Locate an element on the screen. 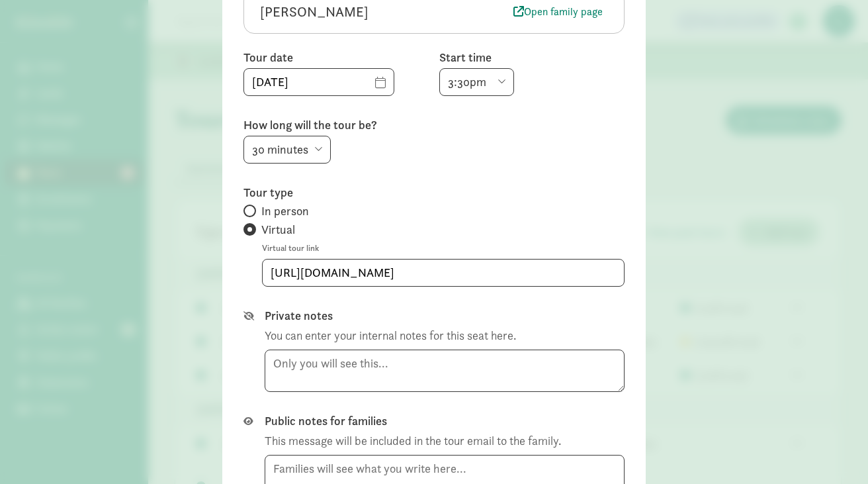 This screenshot has width=868, height=484. label: Tour date is located at coordinates (336, 58).